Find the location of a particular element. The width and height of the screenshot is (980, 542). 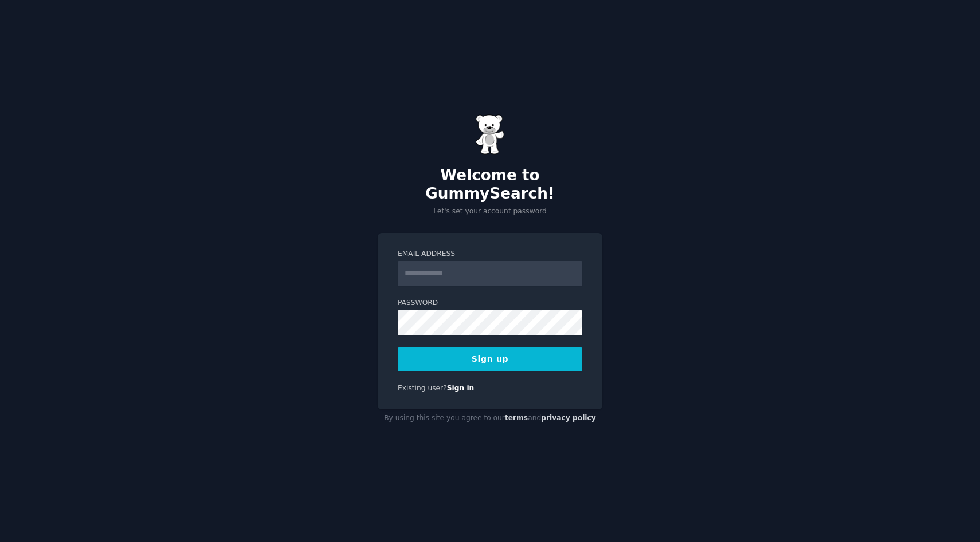

a: Sign in is located at coordinates (461, 388).